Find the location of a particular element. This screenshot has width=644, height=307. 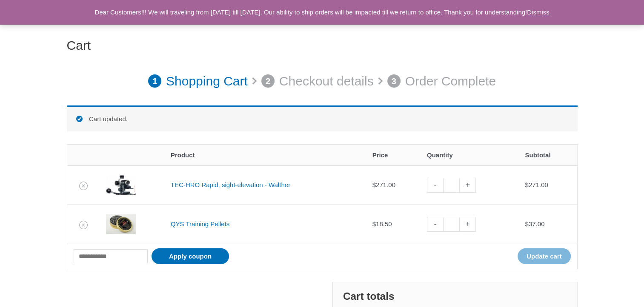

span: 2 is located at coordinates (268, 81).